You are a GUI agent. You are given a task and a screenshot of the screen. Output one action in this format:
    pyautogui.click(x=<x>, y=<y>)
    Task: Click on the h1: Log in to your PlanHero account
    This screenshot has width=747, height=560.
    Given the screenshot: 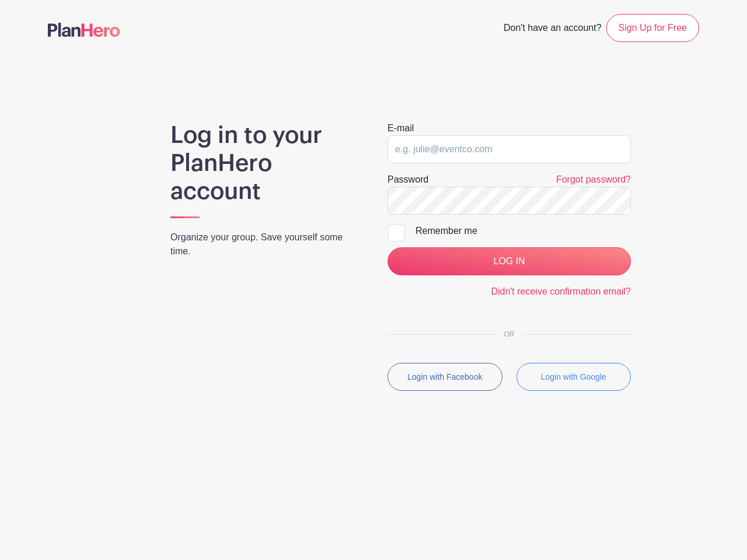 What is the action you would take?
    pyautogui.click(x=265, y=163)
    